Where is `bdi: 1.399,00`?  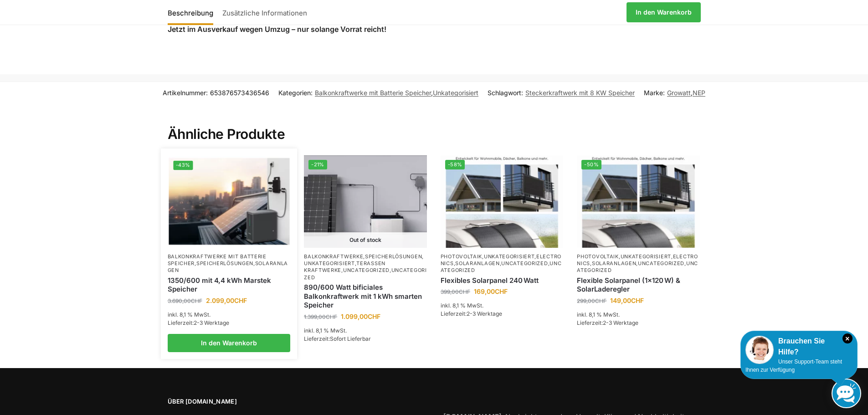 bdi: 1.399,00 is located at coordinates (320, 317).